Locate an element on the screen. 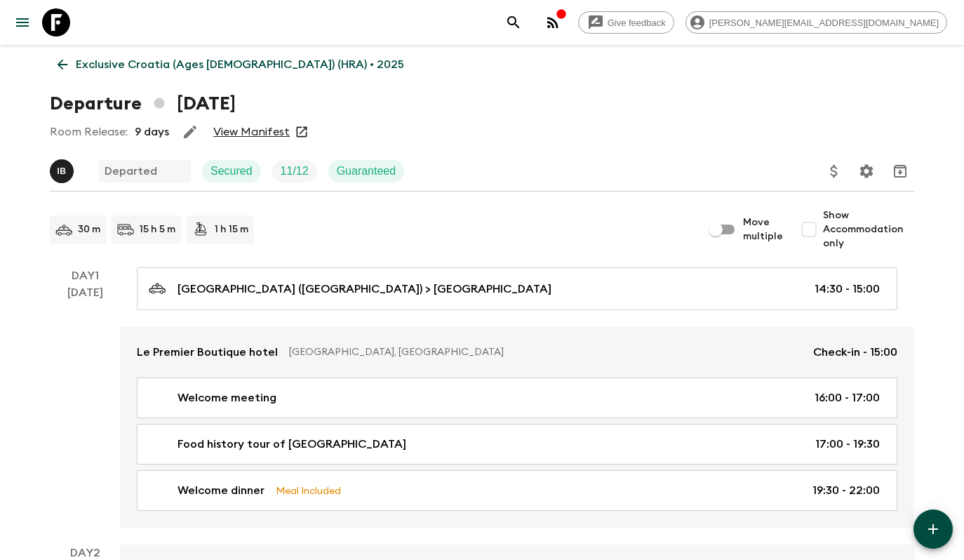 The width and height of the screenshot is (964, 560). span: Move multiple is located at coordinates (764, 229).